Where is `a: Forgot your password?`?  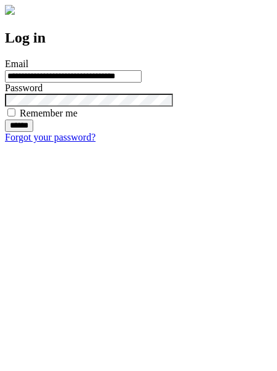
a: Forgot your password? is located at coordinates (50, 137).